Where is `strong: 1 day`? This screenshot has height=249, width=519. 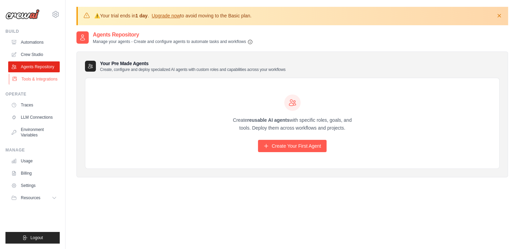 strong: 1 day is located at coordinates (142, 16).